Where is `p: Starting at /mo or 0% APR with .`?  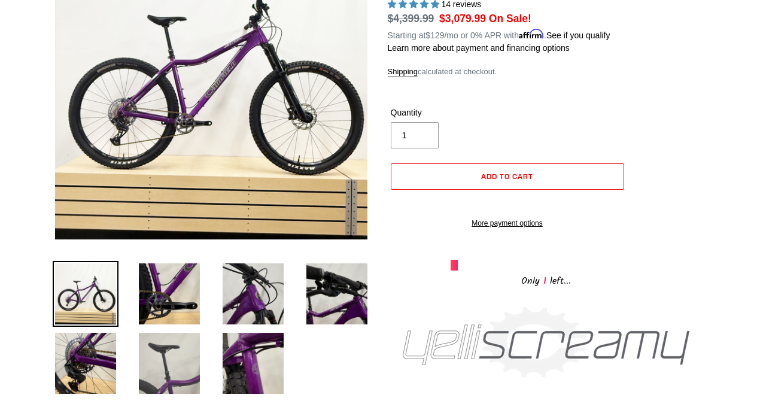
p: Starting at /mo or 0% APR with . is located at coordinates (499, 34).